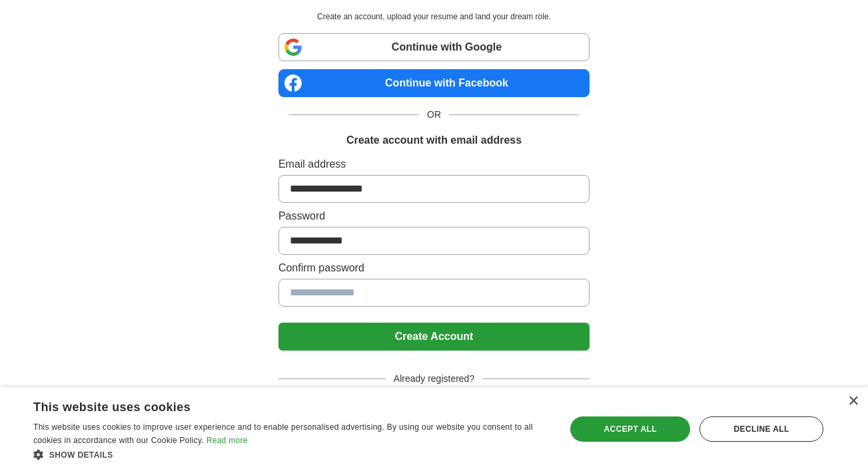  I want to click on div: Accept all, so click(630, 429).